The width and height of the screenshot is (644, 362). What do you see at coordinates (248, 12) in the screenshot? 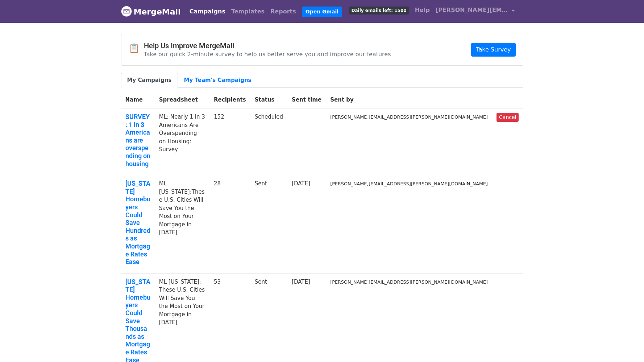
I see `a: Templates` at bounding box center [248, 12].